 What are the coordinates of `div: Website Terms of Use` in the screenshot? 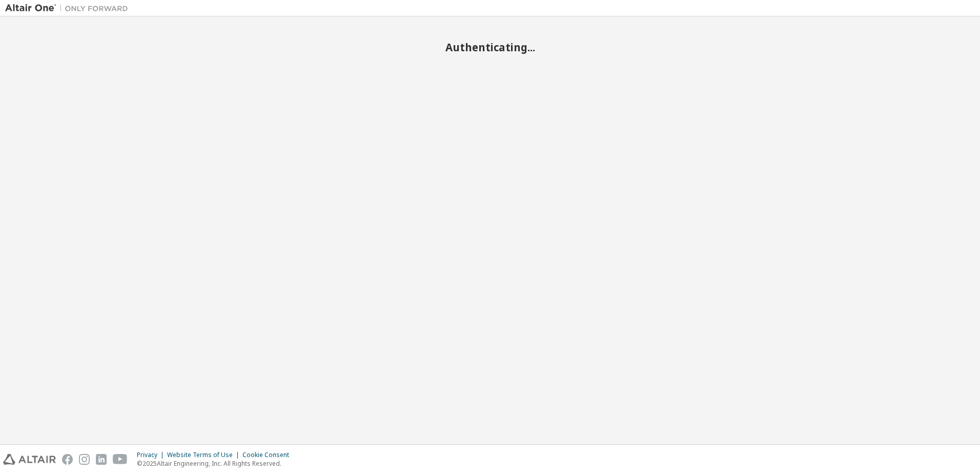 It's located at (204, 455).